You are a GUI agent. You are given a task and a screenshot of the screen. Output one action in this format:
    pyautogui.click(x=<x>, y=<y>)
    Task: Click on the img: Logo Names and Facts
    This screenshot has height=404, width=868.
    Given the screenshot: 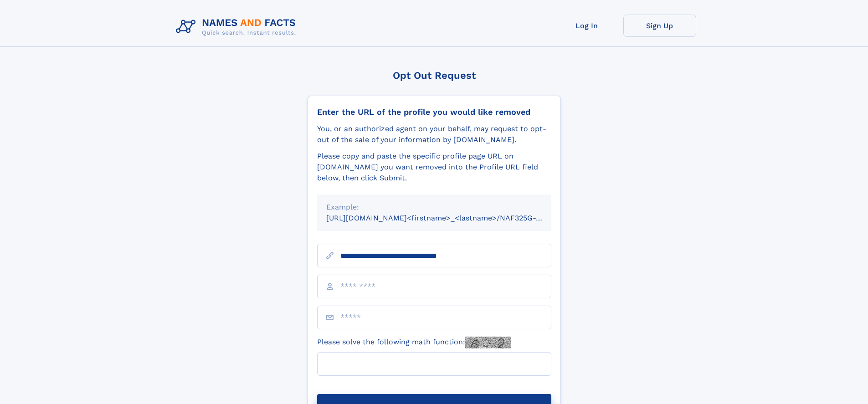 What is the action you would take?
    pyautogui.click(x=237, y=27)
    